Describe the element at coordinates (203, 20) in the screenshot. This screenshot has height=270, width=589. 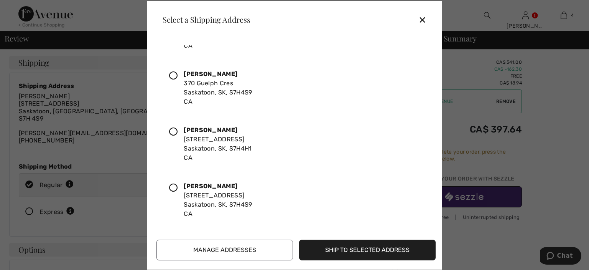
I see `div: Select a Shipping Address` at that location.